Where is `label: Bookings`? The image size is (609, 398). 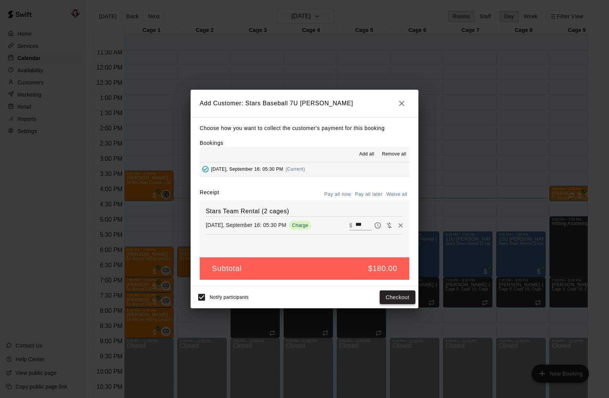 label: Bookings is located at coordinates (212, 143).